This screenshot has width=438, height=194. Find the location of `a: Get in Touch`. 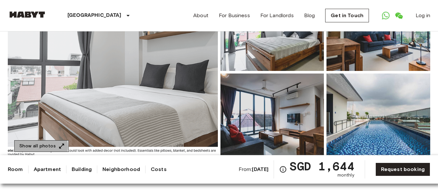

a: Get in Touch is located at coordinates (347, 16).